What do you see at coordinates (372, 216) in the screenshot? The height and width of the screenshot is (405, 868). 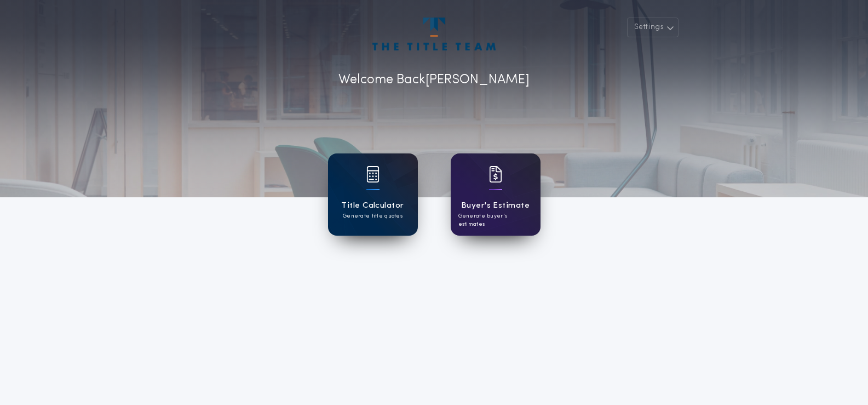 I see `p: Generate title quotes` at bounding box center [372, 216].